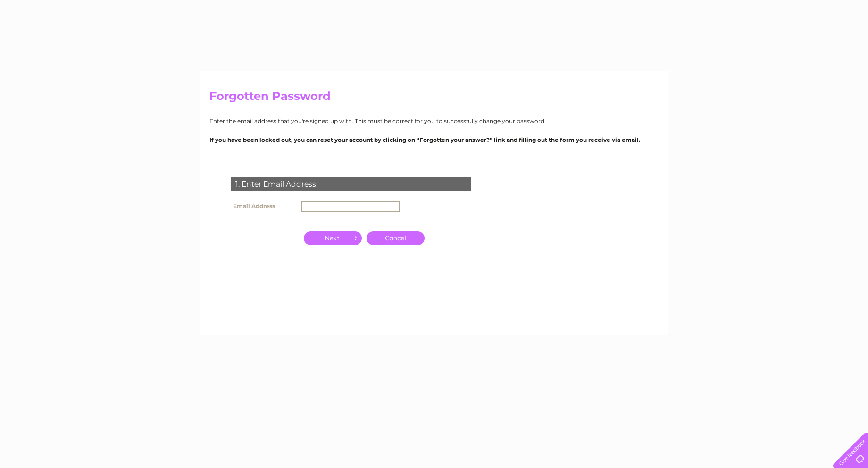  What do you see at coordinates (434, 140) in the screenshot?
I see `p: If you have been locked out, you can reset your account by clicking on “Forgotten your answer?” l...` at bounding box center [434, 140].